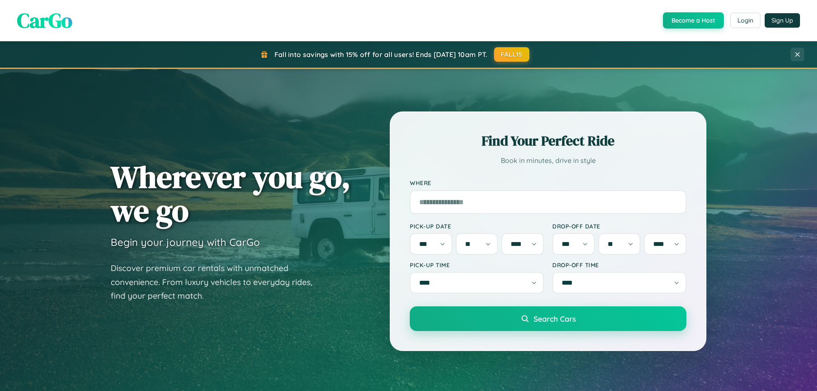 The width and height of the screenshot is (817, 391). Describe the element at coordinates (217, 282) in the screenshot. I see `p: Discover premium car rentals with unmatched convenience. From luxury vehicles to everyday rides, ...` at that location.